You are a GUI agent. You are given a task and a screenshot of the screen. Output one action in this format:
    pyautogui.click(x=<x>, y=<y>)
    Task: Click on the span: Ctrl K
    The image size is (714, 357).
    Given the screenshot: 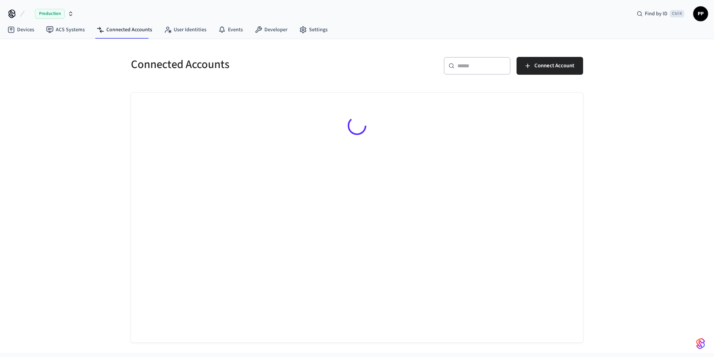 What is the action you would take?
    pyautogui.click(x=677, y=14)
    